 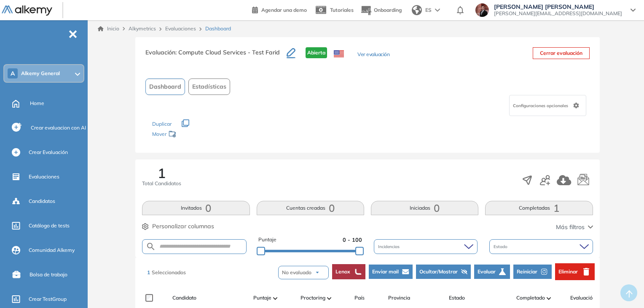 I want to click on img: lenox.jpg, so click(x=358, y=272).